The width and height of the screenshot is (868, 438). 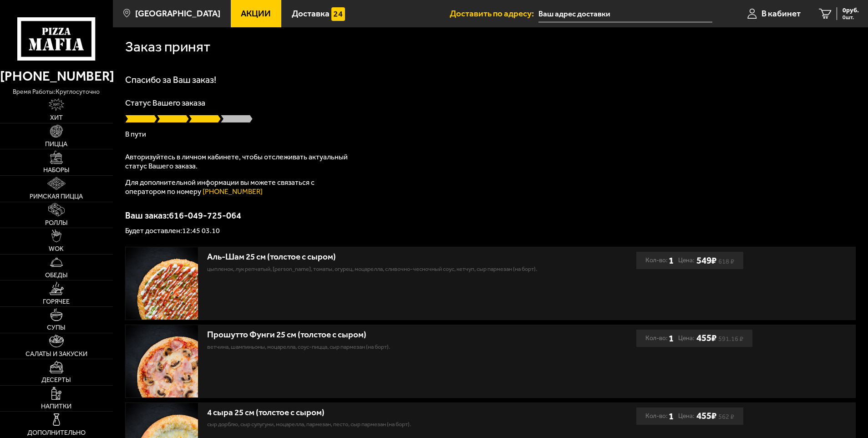 What do you see at coordinates (57, 223) in the screenshot?
I see `span: Роллы` at bounding box center [57, 223].